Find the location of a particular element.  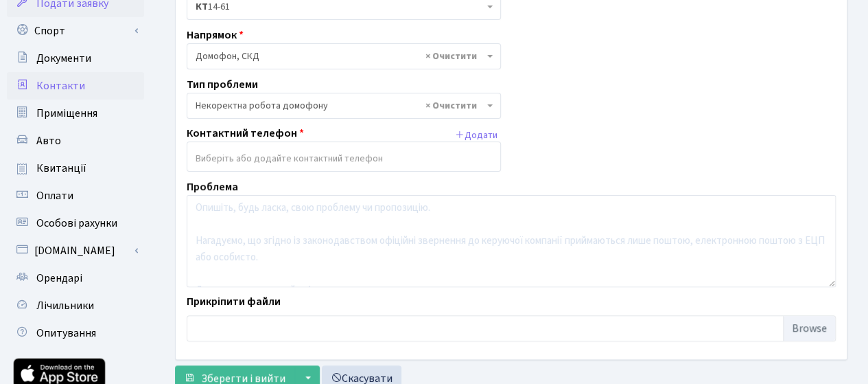

span: Контакти is located at coordinates (61, 86).